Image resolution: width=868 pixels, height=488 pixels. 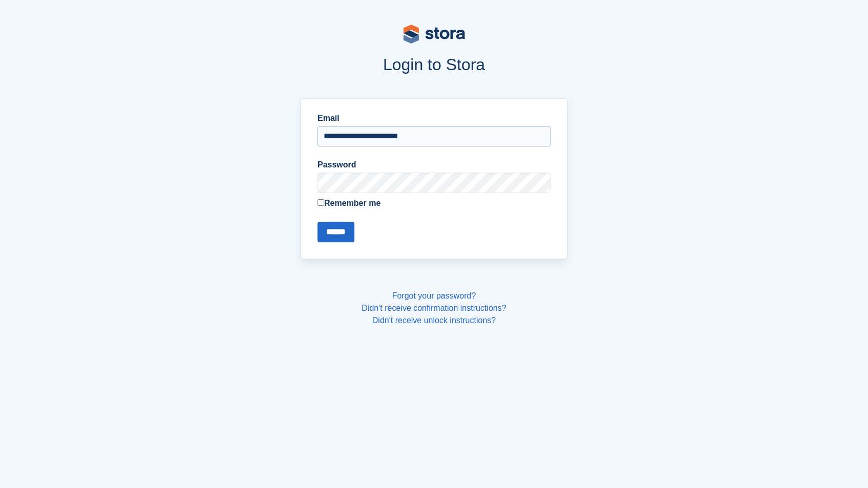 I want to click on a: Didn't receive confirmation instructions?, so click(x=434, y=307).